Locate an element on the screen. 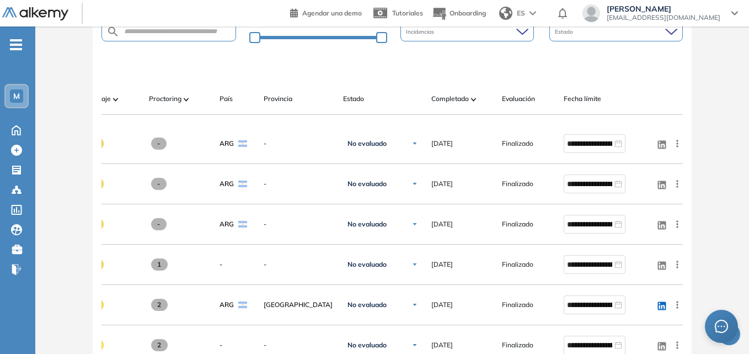 The height and width of the screenshot is (354, 749). span: Provincia is located at coordinates (278, 99).